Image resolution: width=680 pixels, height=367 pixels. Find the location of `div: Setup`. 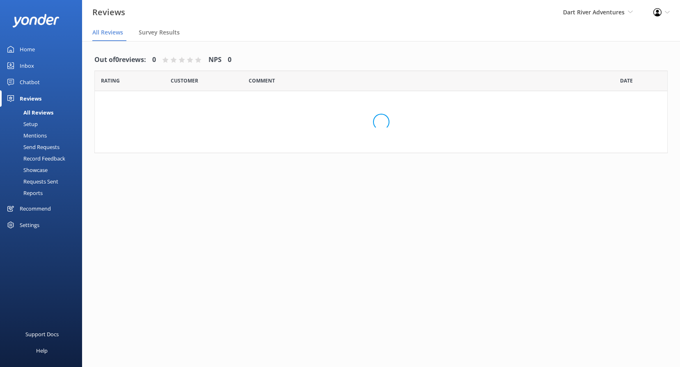

div: Setup is located at coordinates (21, 124).